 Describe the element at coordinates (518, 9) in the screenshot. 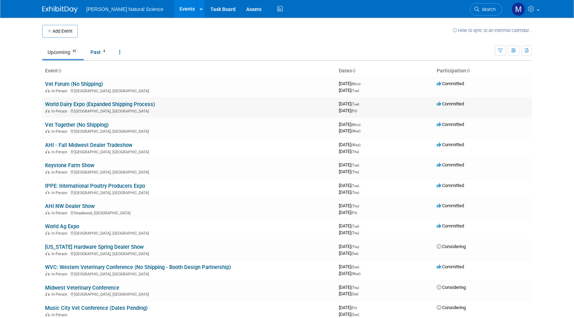

I see `img: Meggie Asche` at that location.